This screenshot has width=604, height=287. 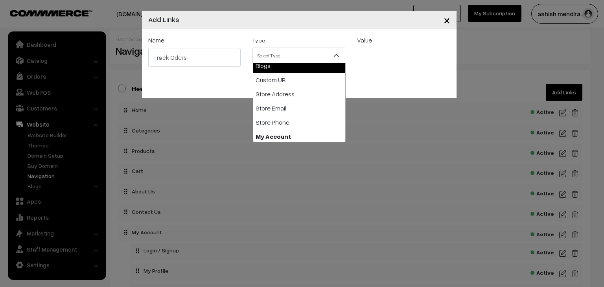 What do you see at coordinates (299, 136) in the screenshot?
I see `strong: My Account` at bounding box center [299, 136].